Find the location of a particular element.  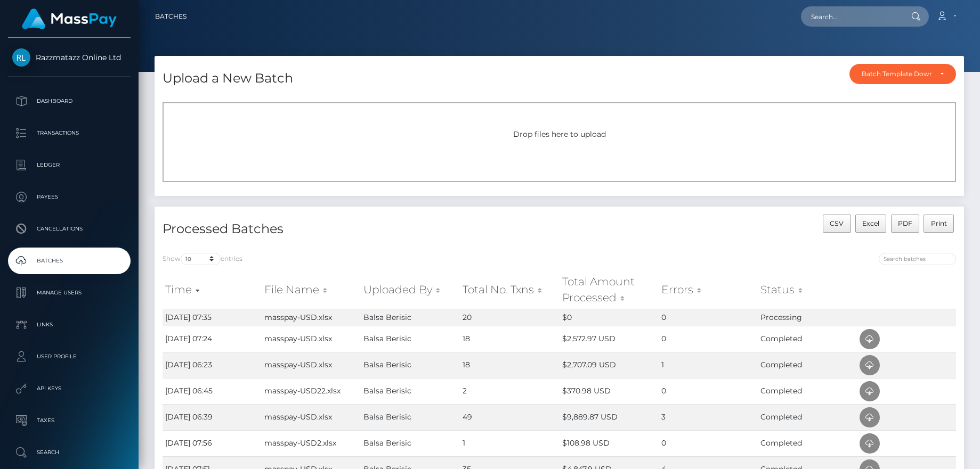

a: Dashboard is located at coordinates (69, 102).